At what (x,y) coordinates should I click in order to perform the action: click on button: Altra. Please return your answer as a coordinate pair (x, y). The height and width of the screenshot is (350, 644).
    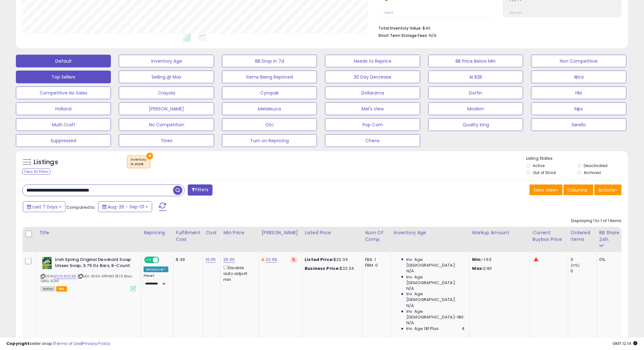
    Looking at the image, I should click on (578, 77).